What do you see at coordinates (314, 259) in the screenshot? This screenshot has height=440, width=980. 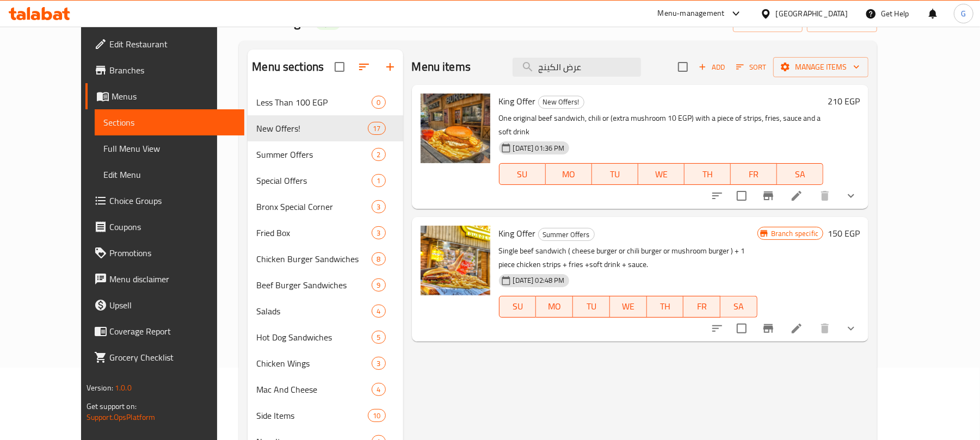 I see `span: Chicken Burger Sandwiches` at bounding box center [314, 259].